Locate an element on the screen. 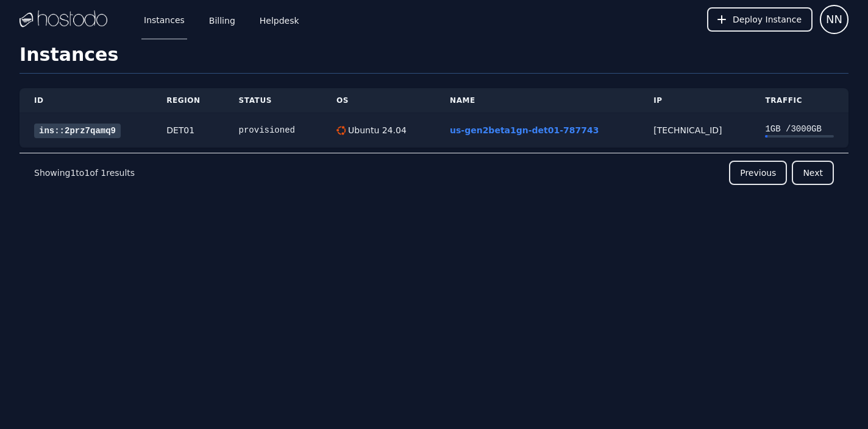  button: User menu is located at coordinates (834, 19).